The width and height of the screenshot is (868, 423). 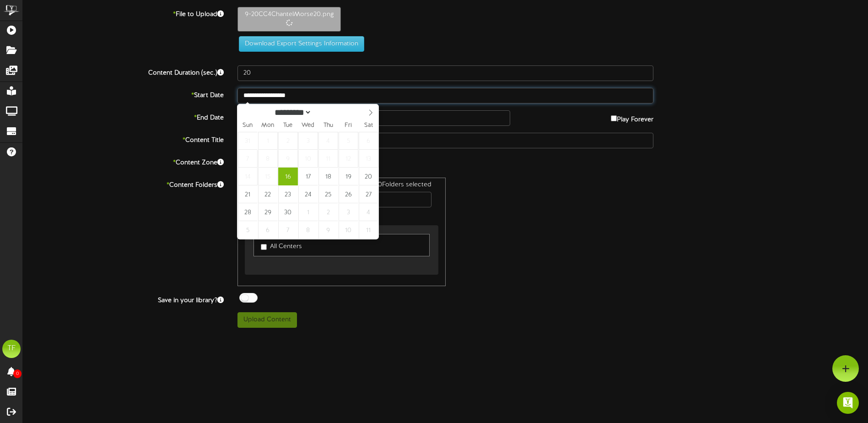 What do you see at coordinates (268, 230) in the screenshot?
I see `span: October 6, 2025` at bounding box center [268, 230].